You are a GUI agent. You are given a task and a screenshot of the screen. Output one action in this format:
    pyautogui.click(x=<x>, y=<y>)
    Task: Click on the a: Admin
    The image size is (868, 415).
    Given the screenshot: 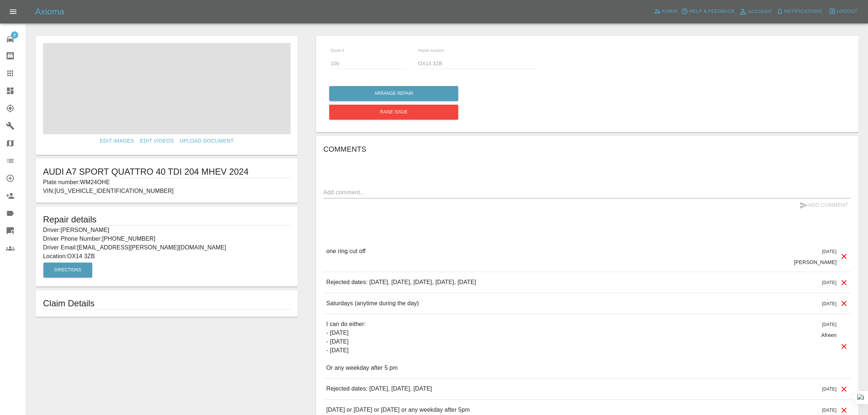 What is the action you would take?
    pyautogui.click(x=666, y=11)
    